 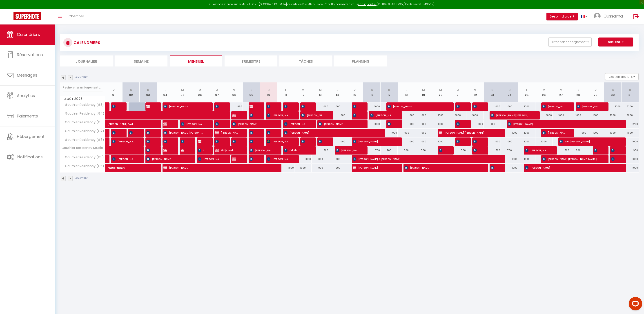 What do you see at coordinates (83, 157) in the screenshot?
I see `span: Gauthier Residency (G5)` at bounding box center [83, 157].